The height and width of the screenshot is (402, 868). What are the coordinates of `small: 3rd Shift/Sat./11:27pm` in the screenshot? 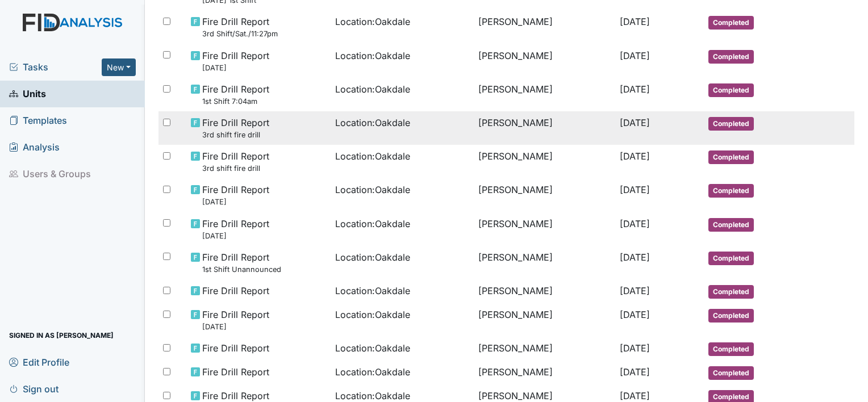 It's located at (240, 33).